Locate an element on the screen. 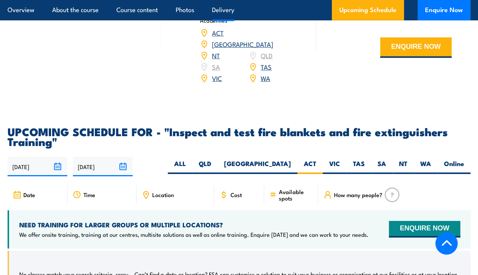 This screenshot has height=275, width=478. label: ACT is located at coordinates (310, 166).